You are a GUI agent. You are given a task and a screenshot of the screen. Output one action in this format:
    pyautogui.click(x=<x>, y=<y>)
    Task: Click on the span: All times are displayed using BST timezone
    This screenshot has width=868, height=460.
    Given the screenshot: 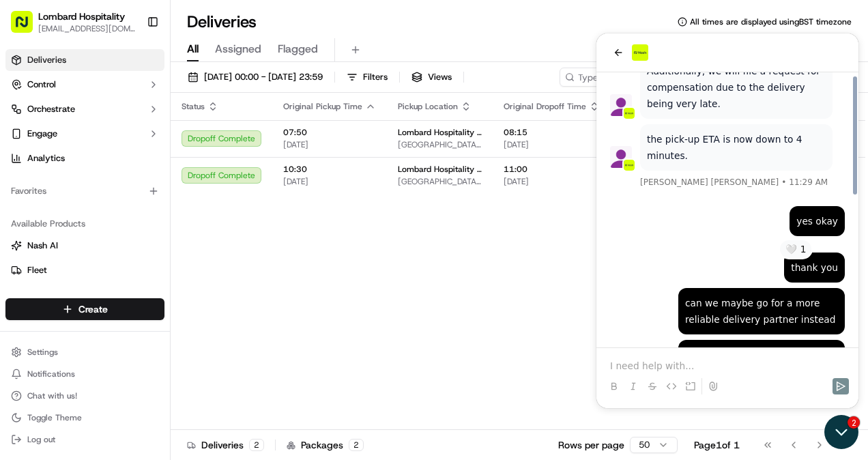 What is the action you would take?
    pyautogui.click(x=771, y=22)
    